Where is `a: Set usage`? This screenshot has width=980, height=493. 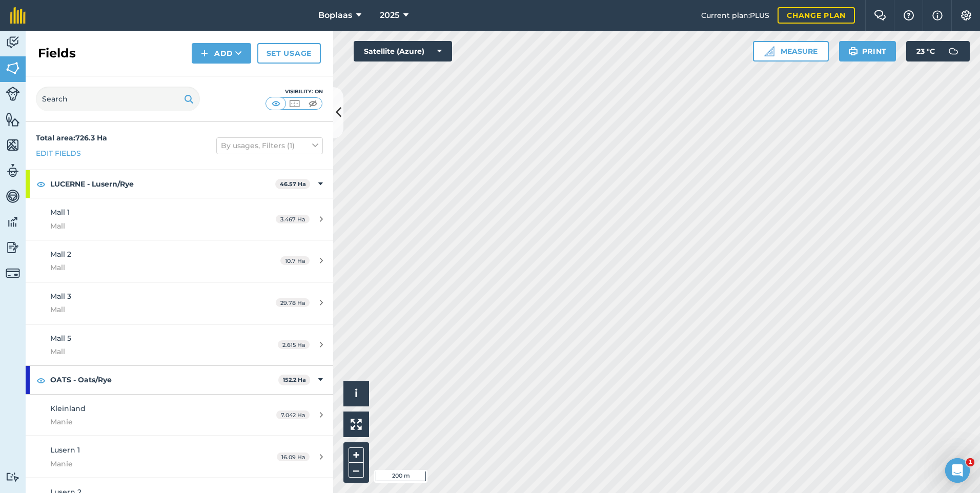 a: Set usage is located at coordinates (289, 53).